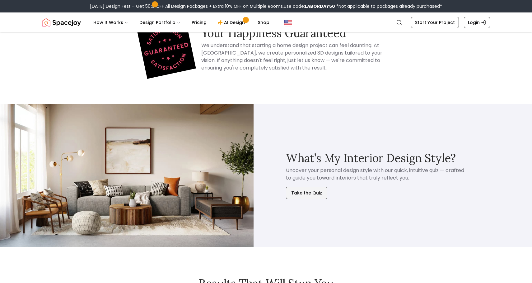 Image resolution: width=532 pixels, height=283 pixels. What do you see at coordinates (232, 22) in the screenshot?
I see `a: AI Design` at bounding box center [232, 22].